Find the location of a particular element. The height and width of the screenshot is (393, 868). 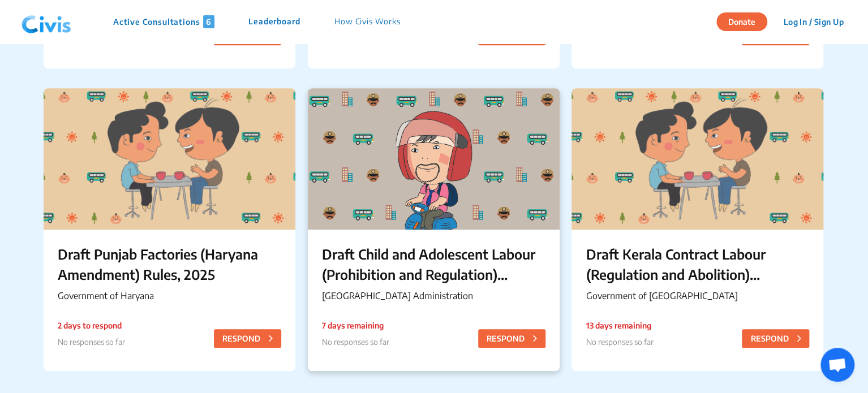

p: Leaderboard is located at coordinates (275, 22).